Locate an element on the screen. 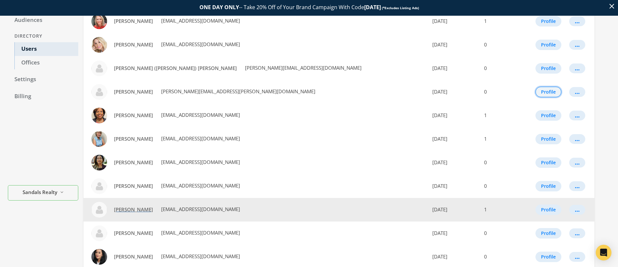 The width and height of the screenshot is (618, 267). div: Directory is located at coordinates (43, 36).